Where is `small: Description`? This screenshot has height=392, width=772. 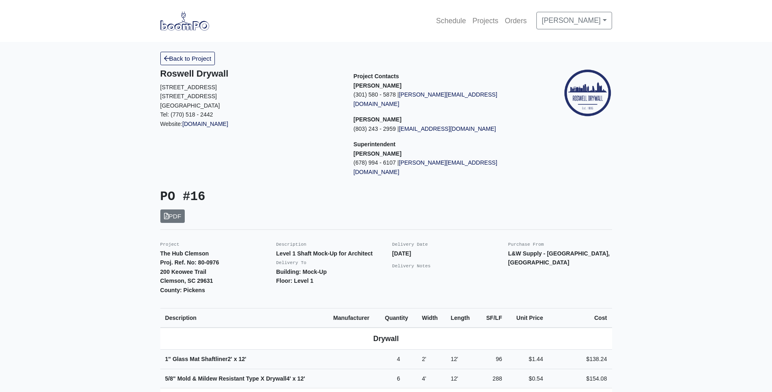 small: Description is located at coordinates (291, 244).